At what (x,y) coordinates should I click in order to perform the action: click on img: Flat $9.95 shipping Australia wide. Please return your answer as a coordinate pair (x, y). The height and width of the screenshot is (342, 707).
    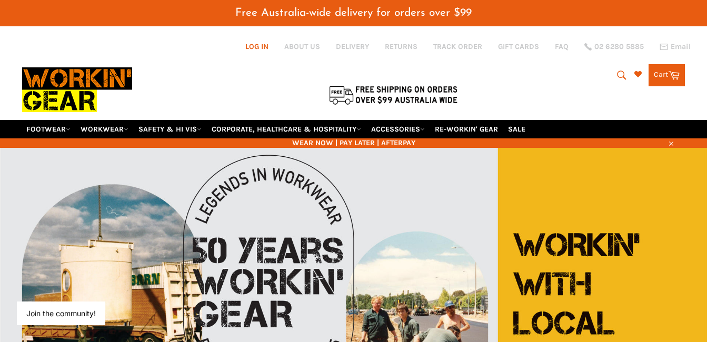
    Looking at the image, I should click on (393, 95).